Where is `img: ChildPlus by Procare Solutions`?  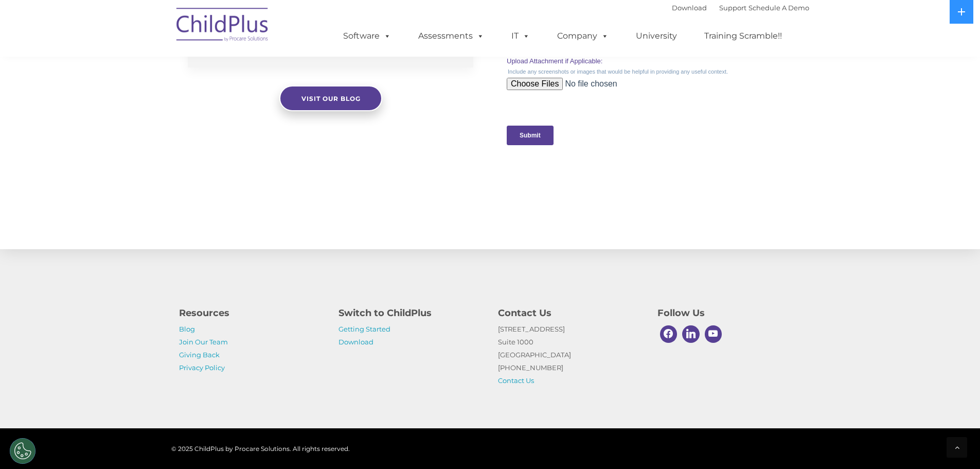 img: ChildPlus by Procare Solutions is located at coordinates (223, 26).